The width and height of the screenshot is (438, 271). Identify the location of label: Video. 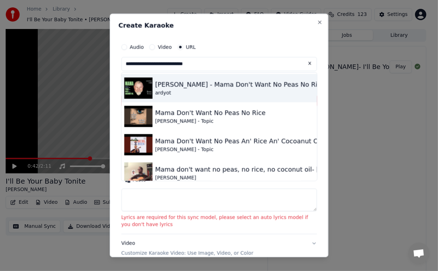
(165, 47).